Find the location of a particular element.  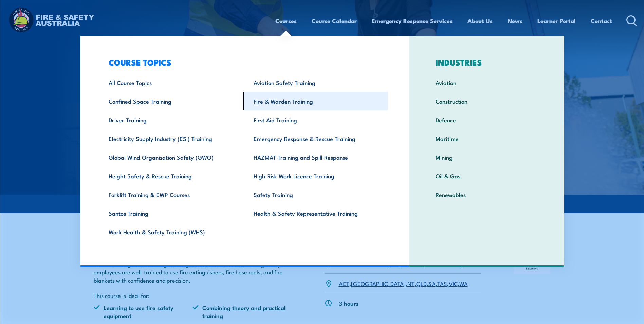

a: VIC is located at coordinates (453, 283).